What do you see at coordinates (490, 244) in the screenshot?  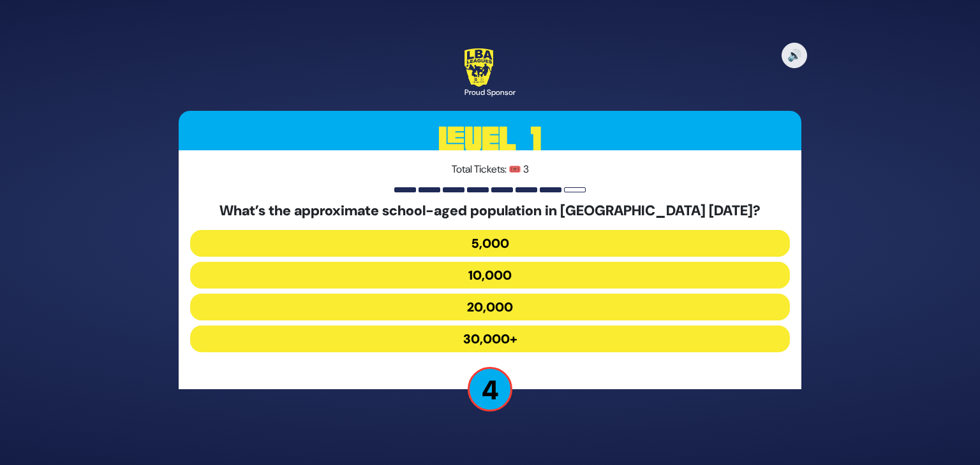 I see `button: 5,000` at bounding box center [490, 244].